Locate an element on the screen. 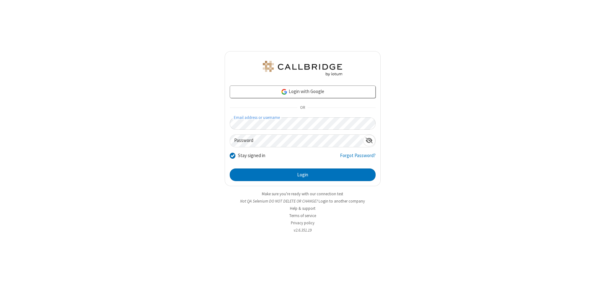 The width and height of the screenshot is (605, 289). a: Forgot Password? is located at coordinates (358, 158).